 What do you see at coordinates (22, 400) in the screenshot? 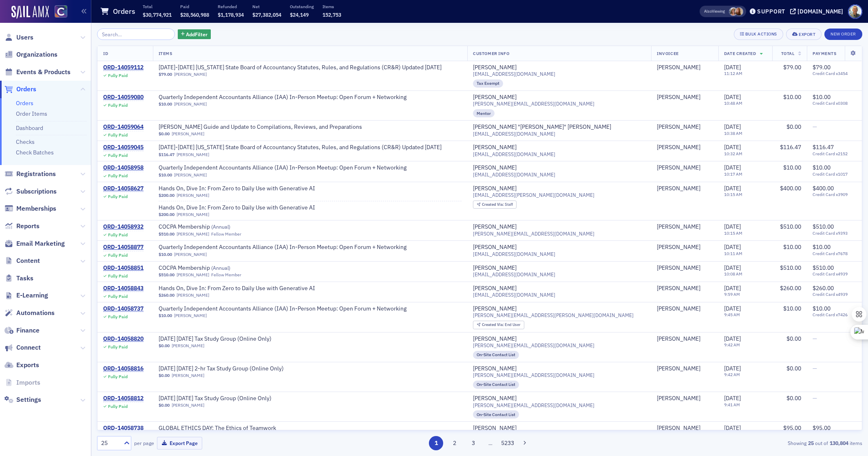
I see `a: Settings` at bounding box center [22, 400].